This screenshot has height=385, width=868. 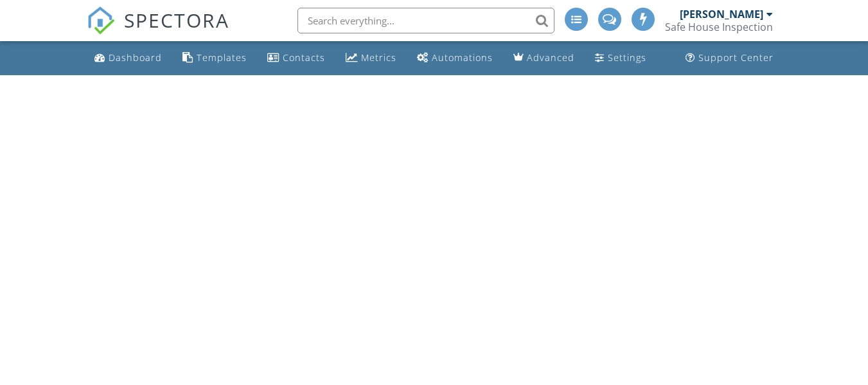 What do you see at coordinates (462, 58) in the screenshot?
I see `div: Automations` at bounding box center [462, 58].